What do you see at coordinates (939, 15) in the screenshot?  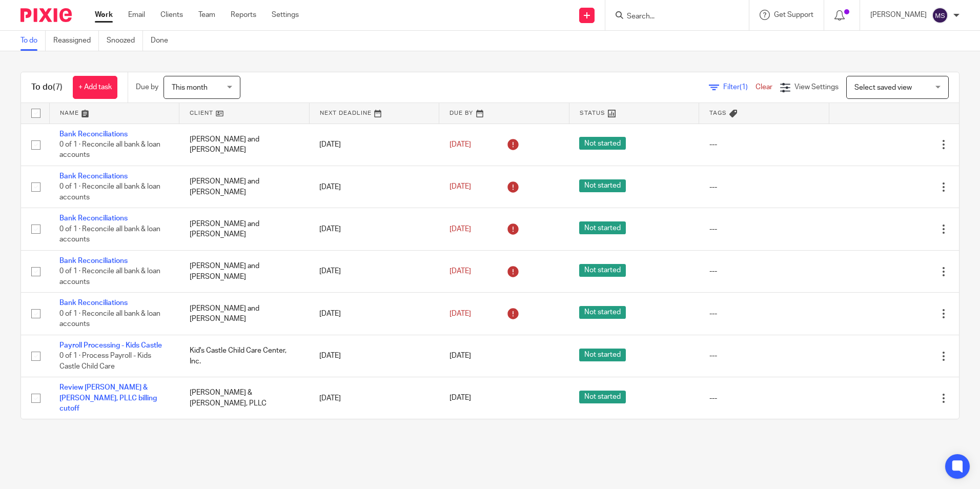 I see `img: svg%3E` at bounding box center [939, 15].